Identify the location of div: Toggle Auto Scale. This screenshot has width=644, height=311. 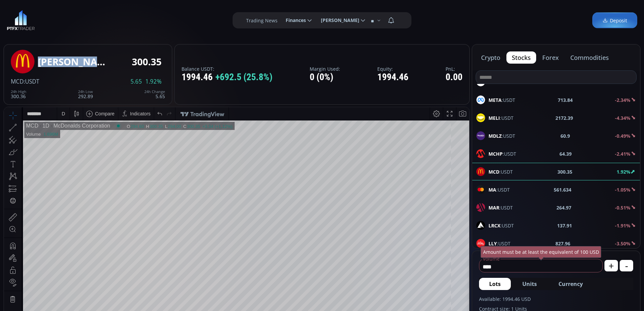
(457, 299).